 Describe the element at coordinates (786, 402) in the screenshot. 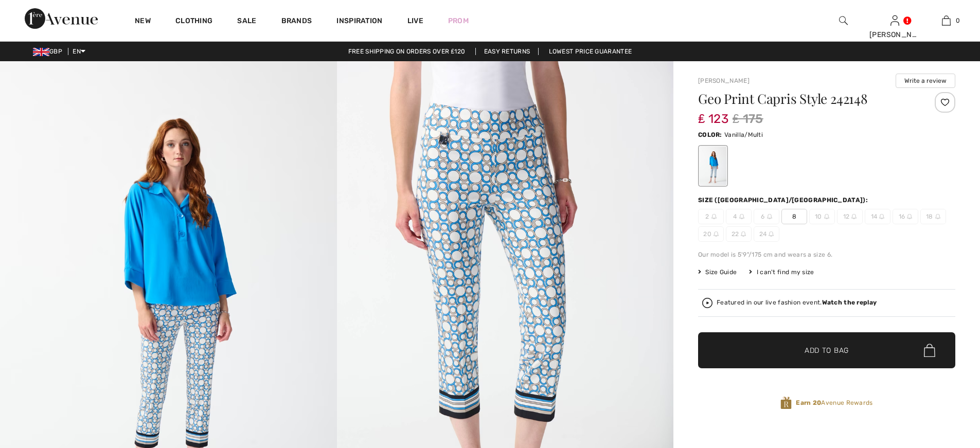

I see `img: Avenue Rewards` at that location.